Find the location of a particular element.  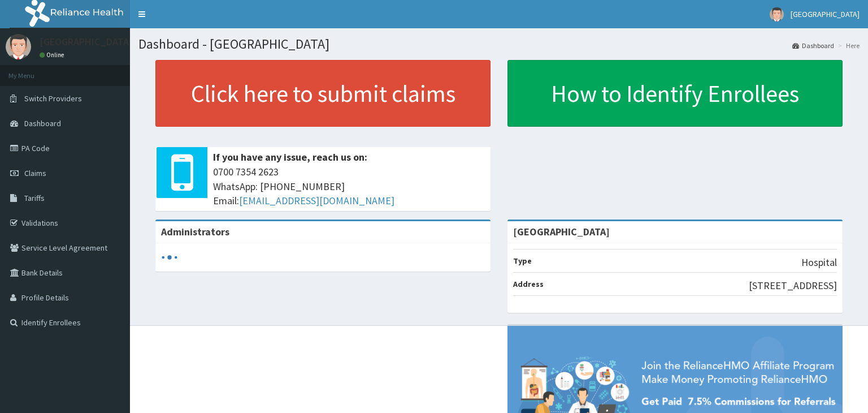

span: Claims is located at coordinates (35, 173).